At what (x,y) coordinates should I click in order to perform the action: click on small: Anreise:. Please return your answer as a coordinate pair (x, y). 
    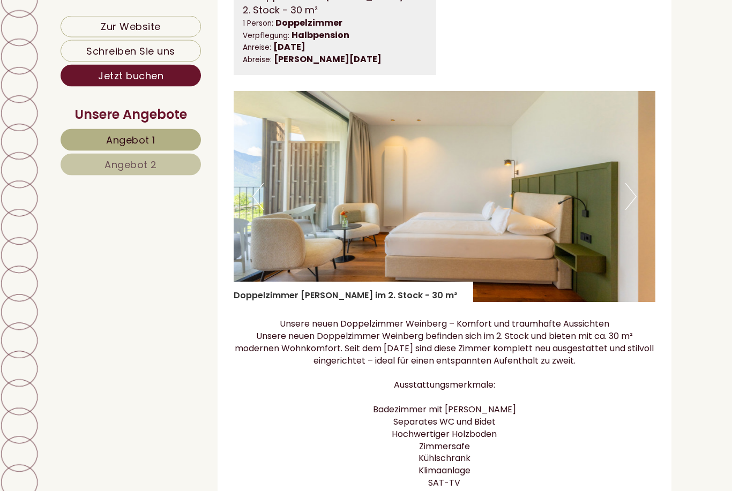
    Looking at the image, I should click on (257, 48).